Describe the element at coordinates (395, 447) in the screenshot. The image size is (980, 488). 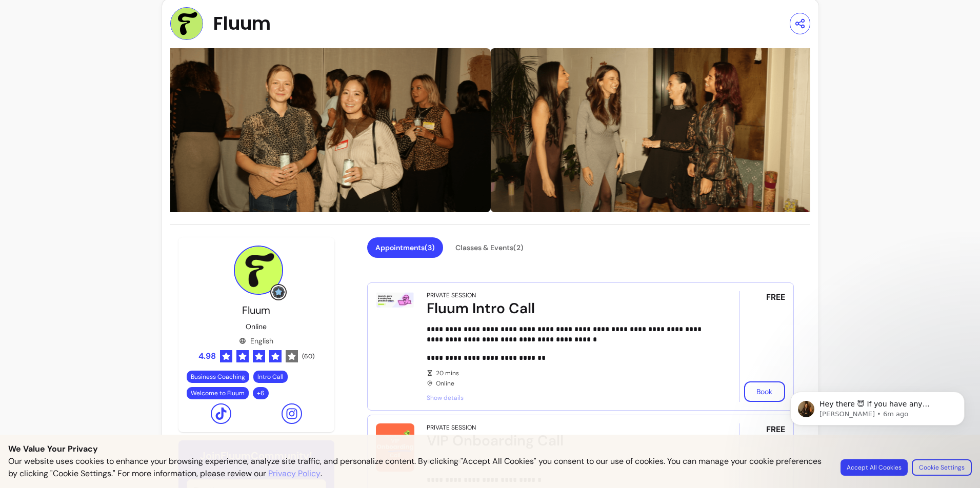
I see `img: VIP Onboarding Call` at that location.